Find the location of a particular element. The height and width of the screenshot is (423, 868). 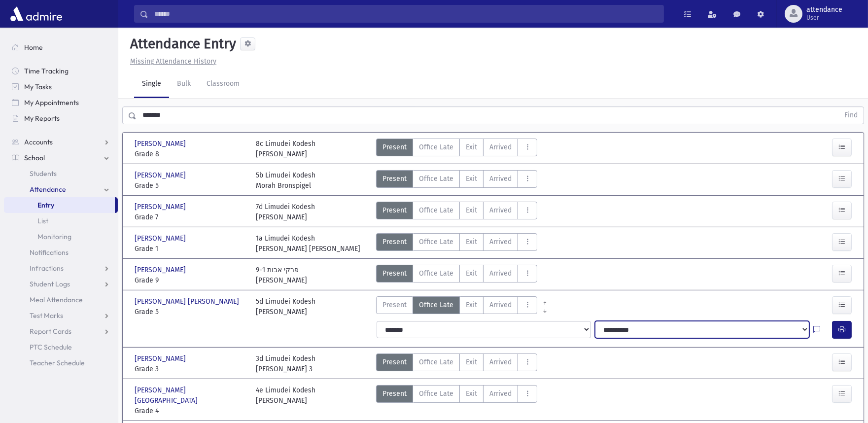

span: My Tasks is located at coordinates (38, 87).